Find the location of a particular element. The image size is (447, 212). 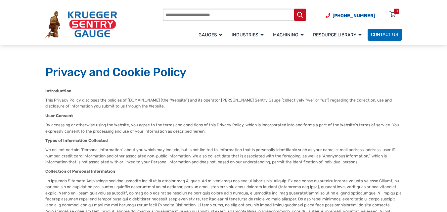

p: We collect certain “Personal Information” about you which may include, but is not limited to, inf... is located at coordinates (224, 156).